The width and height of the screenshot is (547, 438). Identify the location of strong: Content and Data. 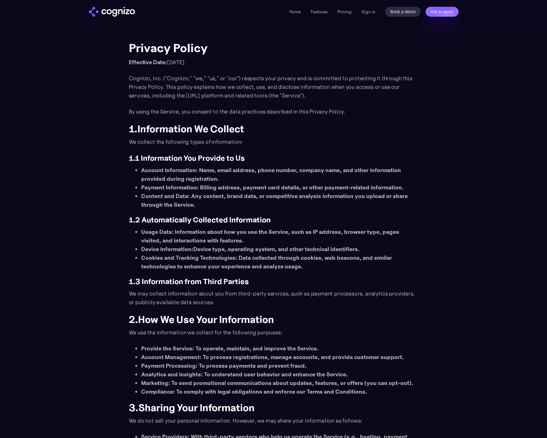
(165, 196).